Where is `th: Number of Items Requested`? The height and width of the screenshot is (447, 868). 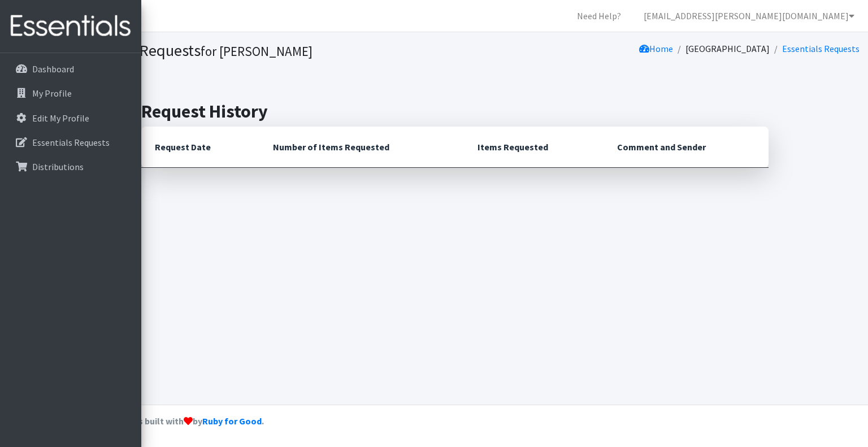 th: Number of Items Requested is located at coordinates (362, 147).